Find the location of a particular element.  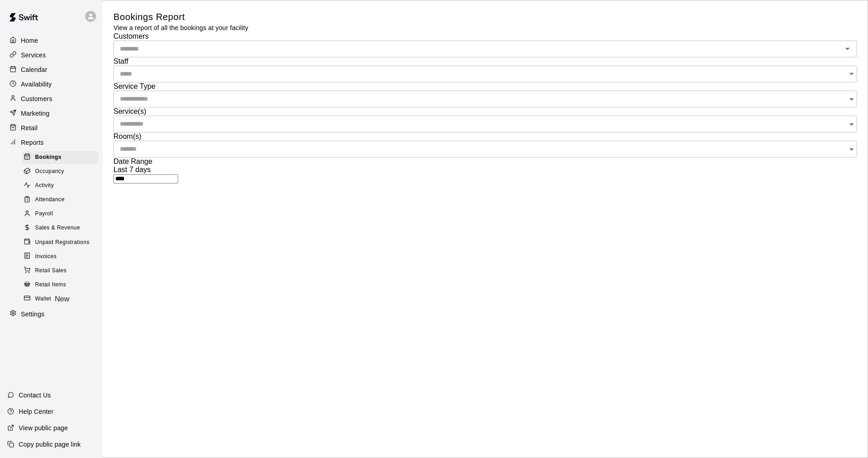

p: Services is located at coordinates (33, 55).